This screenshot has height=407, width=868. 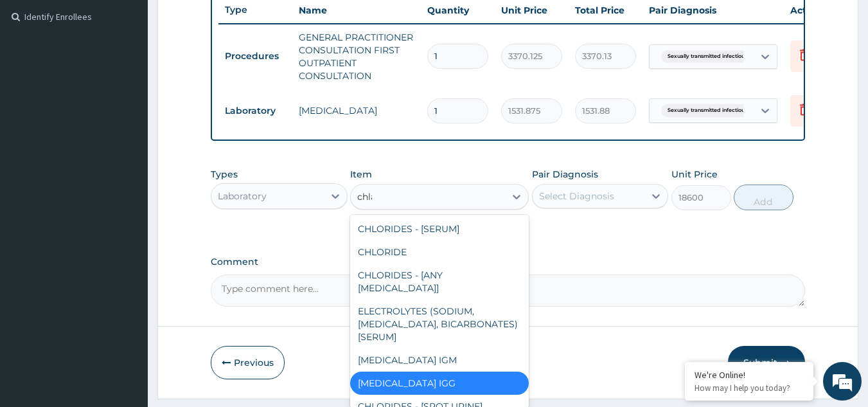 I want to click on label: Unit Price, so click(x=695, y=174).